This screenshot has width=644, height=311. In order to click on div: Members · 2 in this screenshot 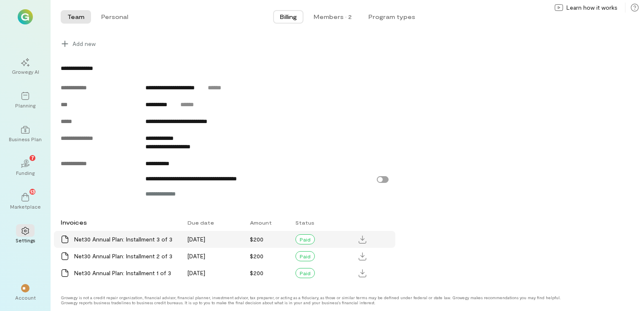, I will do `click(333, 17)`.